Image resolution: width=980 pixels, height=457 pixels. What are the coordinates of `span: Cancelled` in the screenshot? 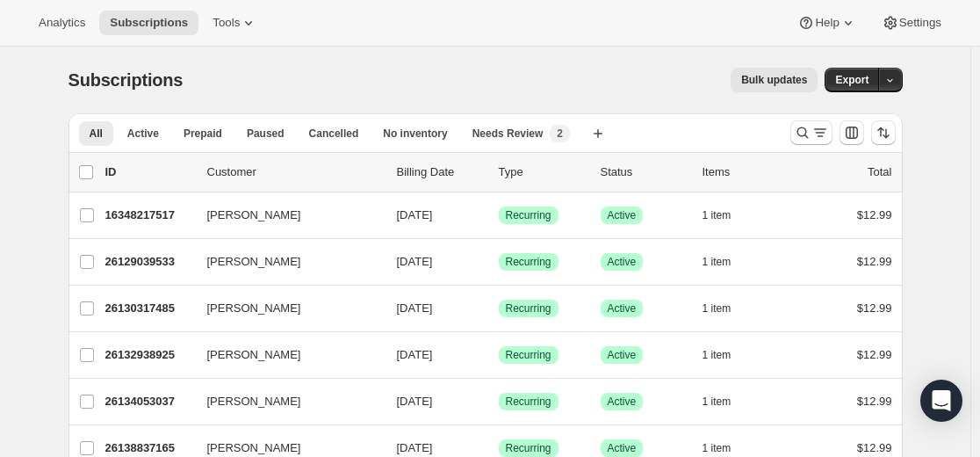 It's located at (333, 134).